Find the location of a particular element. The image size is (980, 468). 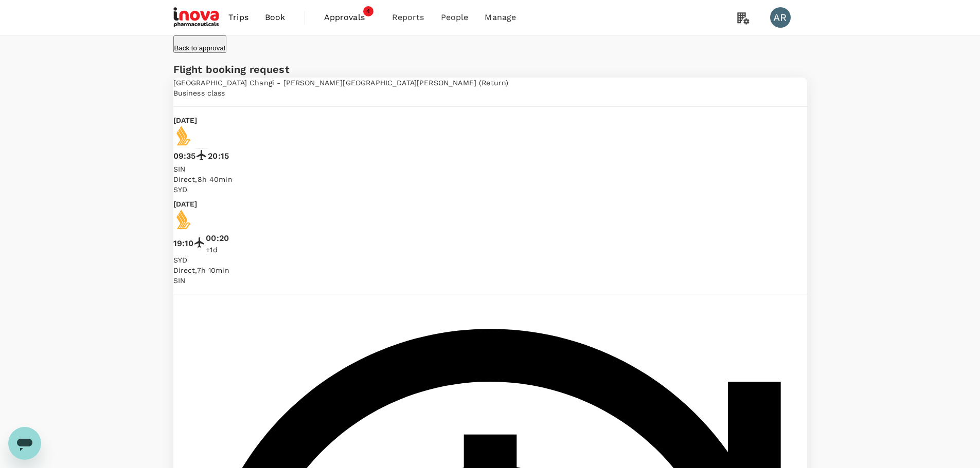

span: Trips is located at coordinates (238, 18).